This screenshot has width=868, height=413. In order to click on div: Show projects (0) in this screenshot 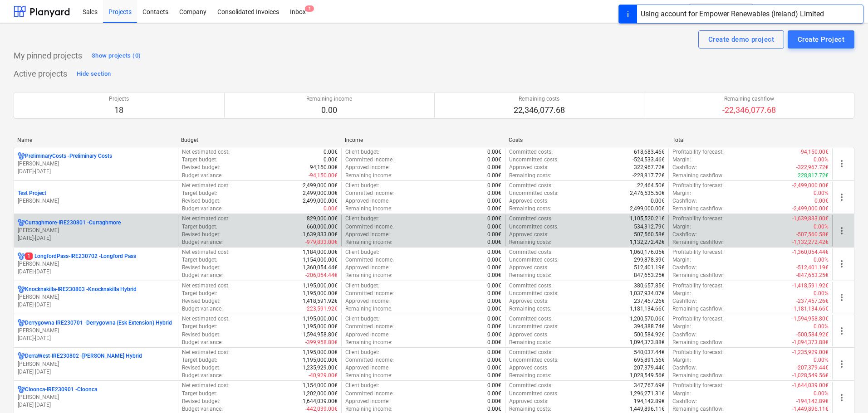, I will do `click(116, 56)`.